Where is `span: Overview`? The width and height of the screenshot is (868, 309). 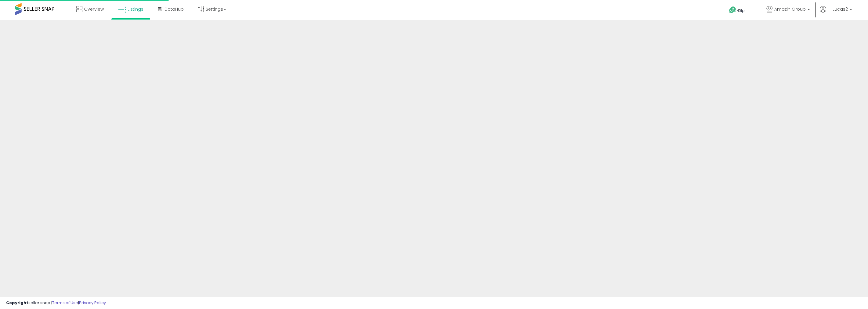 span: Overview is located at coordinates (94, 9).